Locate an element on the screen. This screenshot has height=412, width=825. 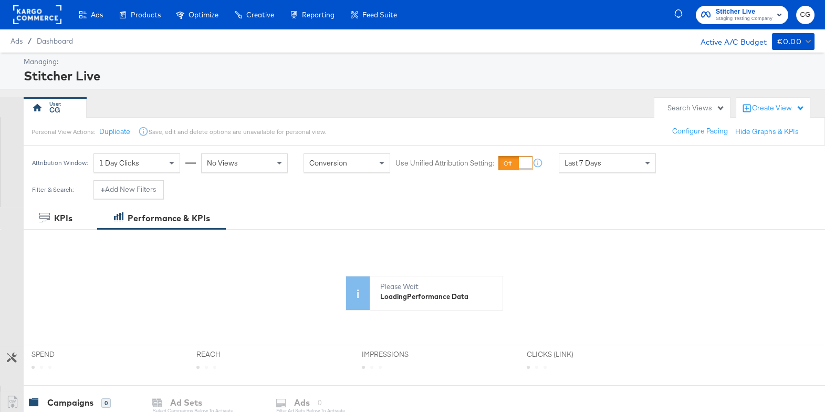
label: Use Unified Attribution Setting: is located at coordinates (445, 163).